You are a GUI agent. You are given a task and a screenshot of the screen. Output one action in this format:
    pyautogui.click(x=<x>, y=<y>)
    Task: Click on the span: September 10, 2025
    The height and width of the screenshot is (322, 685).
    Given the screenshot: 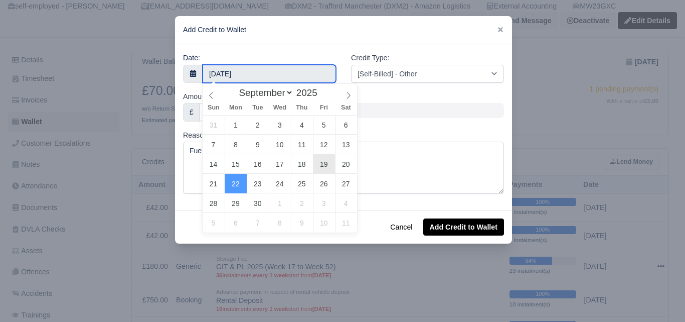 What is the action you would take?
    pyautogui.click(x=280, y=144)
    